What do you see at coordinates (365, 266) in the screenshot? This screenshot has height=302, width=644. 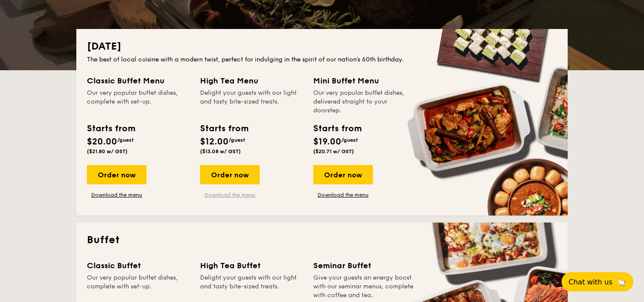 I see `div: Seminar Buffet` at bounding box center [365, 266].